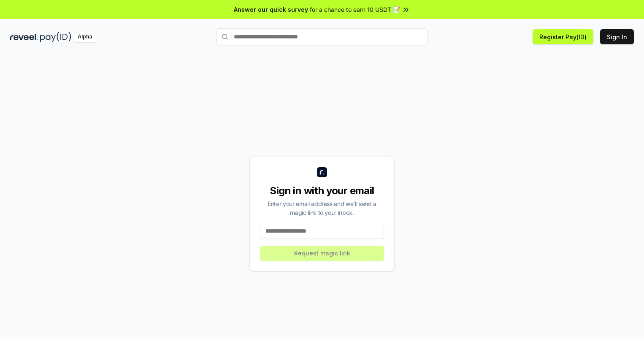 The width and height of the screenshot is (644, 339). I want to click on span: for a chance to earn 10 USDT 📝, so click(355, 9).